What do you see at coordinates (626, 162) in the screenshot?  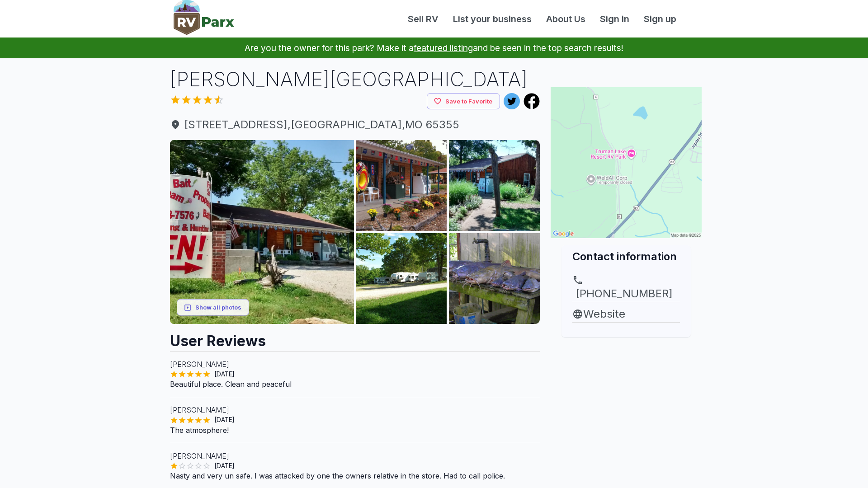 I see `a: Map for Truman Lake Resort & Fairfield Store` at bounding box center [626, 162].